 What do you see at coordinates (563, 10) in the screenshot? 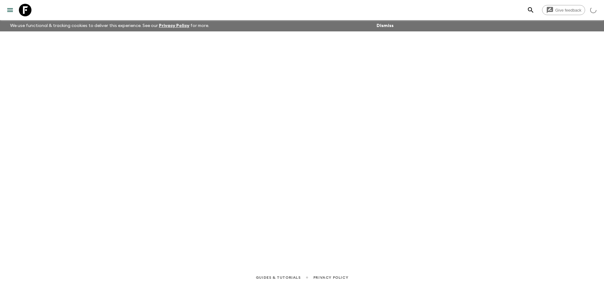
I see `a: Give feedback` at bounding box center [563, 10].